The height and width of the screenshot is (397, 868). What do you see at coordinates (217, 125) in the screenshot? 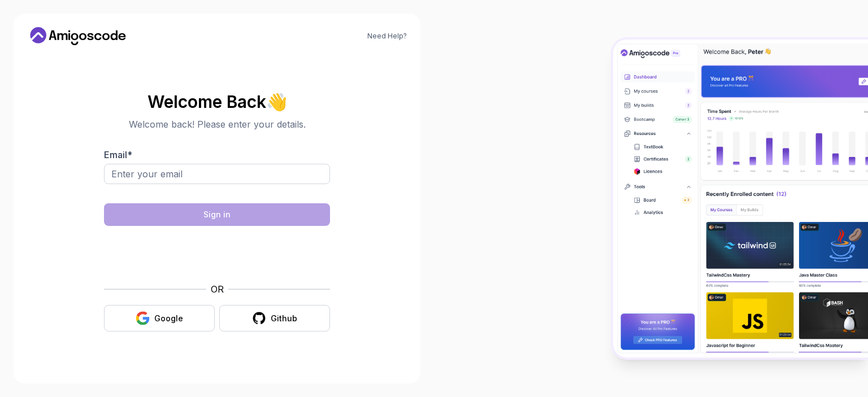
I see `p: Welcome back! Please enter your details.` at bounding box center [217, 125].